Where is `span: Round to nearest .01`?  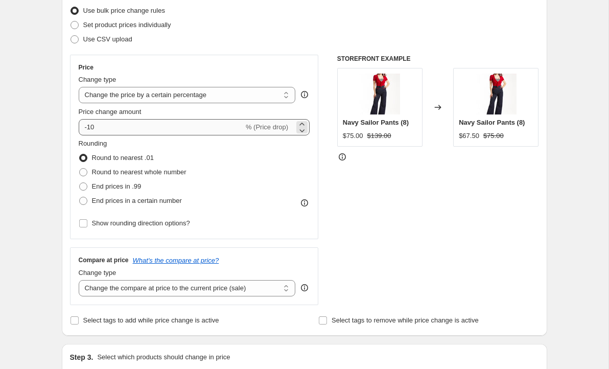
span: Round to nearest .01 is located at coordinates (123, 157).